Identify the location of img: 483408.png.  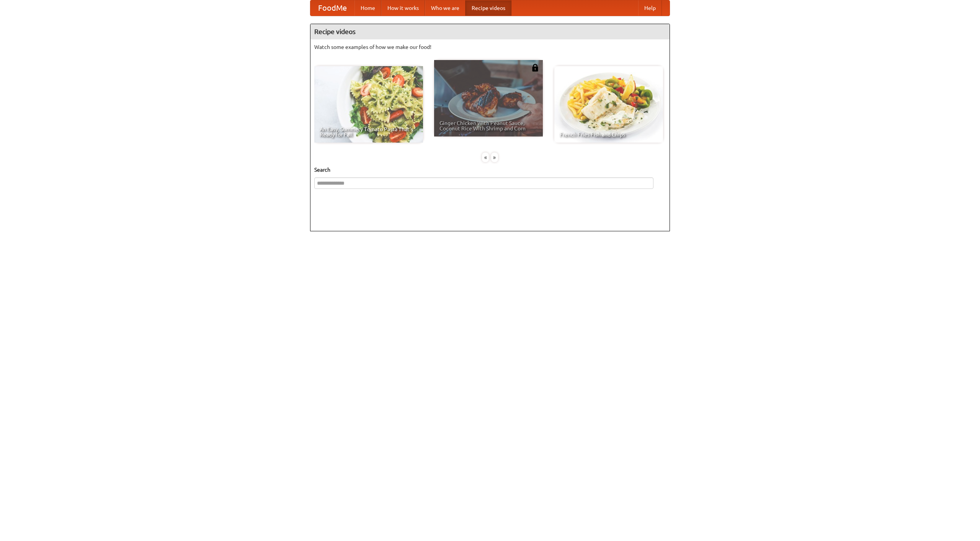
(535, 68).